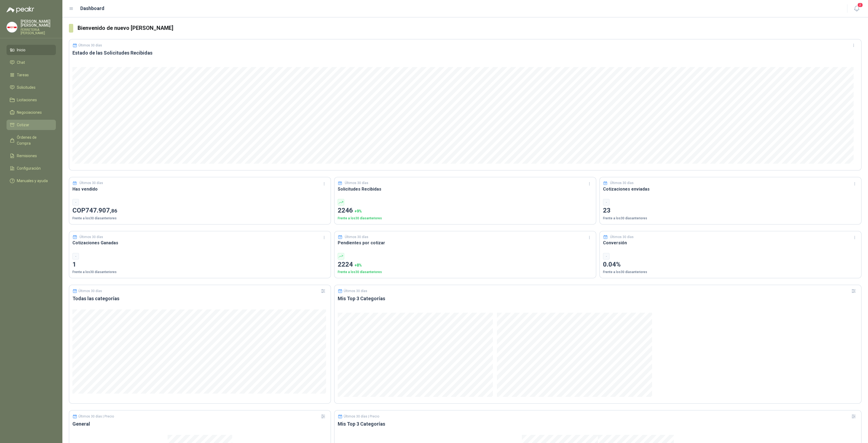 The height and width of the screenshot is (443, 868). I want to click on button: 2, so click(857, 8).